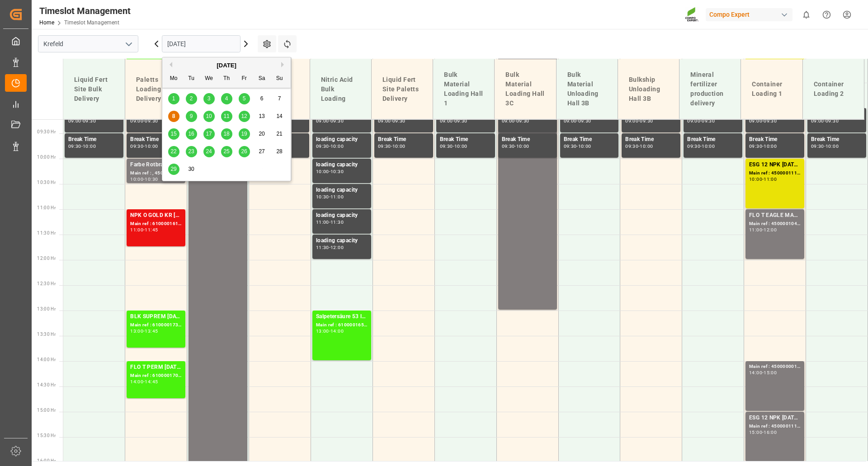  I want to click on div: 12:00, so click(337, 247).